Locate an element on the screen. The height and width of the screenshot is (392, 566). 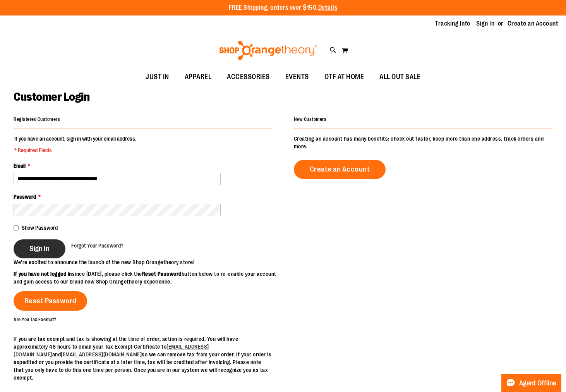
button: Agent Offline is located at coordinates (532, 383).